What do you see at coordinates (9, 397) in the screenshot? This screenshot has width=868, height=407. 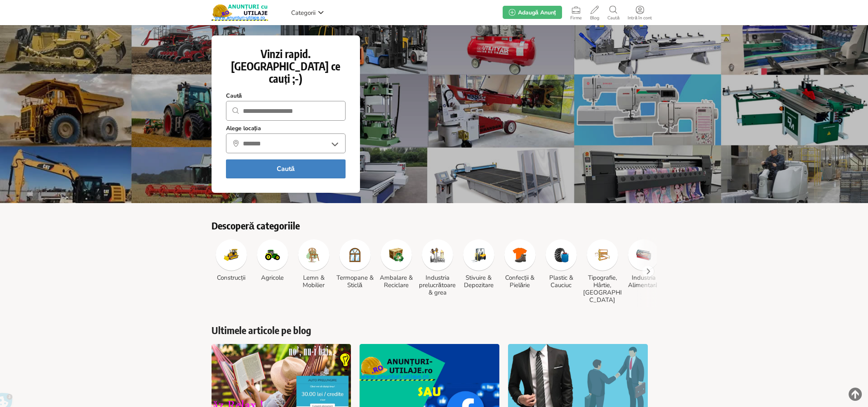 I see `span: 3` at bounding box center [9, 397].